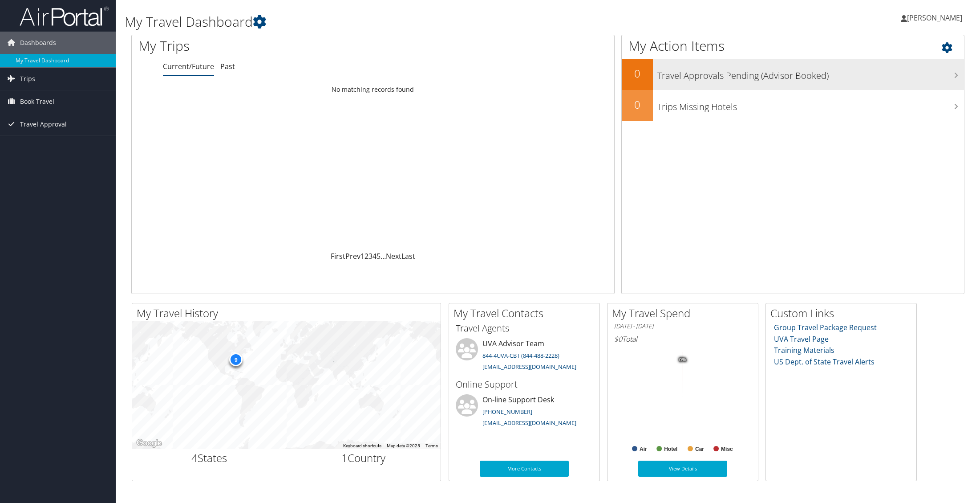 The height and width of the screenshot is (503, 980). Describe the element at coordinates (288, 313) in the screenshot. I see `h2: My Travel History` at that location.